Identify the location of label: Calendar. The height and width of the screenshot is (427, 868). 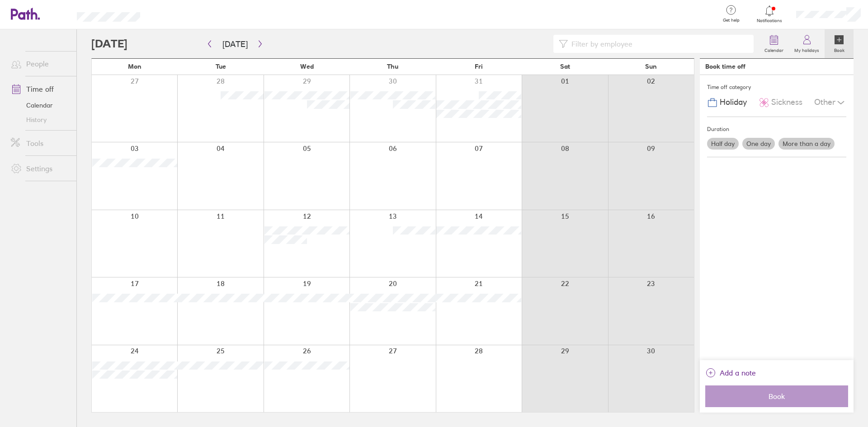
(774, 49).